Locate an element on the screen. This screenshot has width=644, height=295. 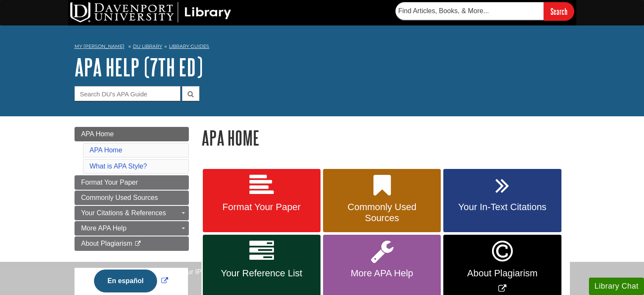
img: DU Library is located at coordinates (151, 12).